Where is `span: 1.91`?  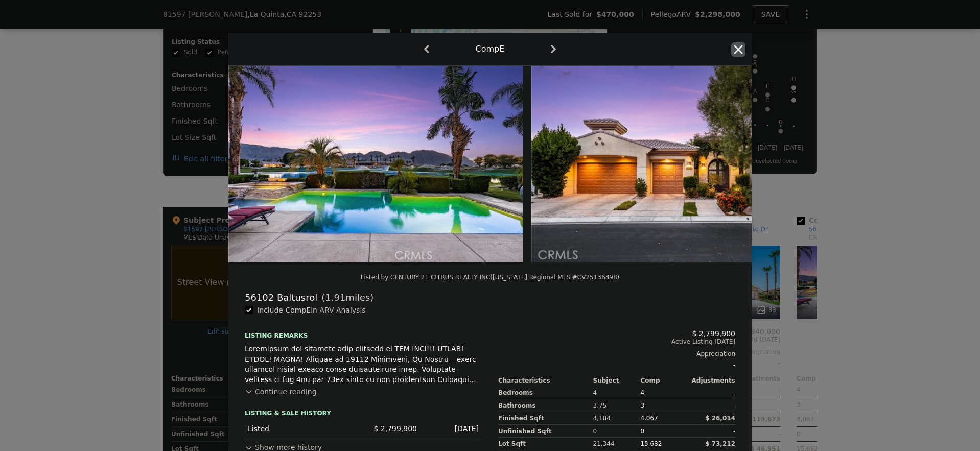 span: 1.91 is located at coordinates (335, 298).